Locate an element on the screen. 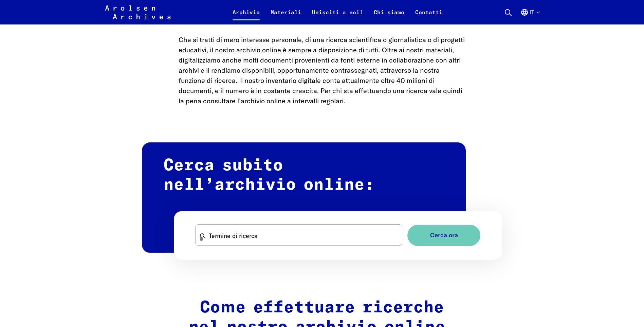 Image resolution: width=644 pixels, height=327 pixels. a: Materiali is located at coordinates (286, 17).